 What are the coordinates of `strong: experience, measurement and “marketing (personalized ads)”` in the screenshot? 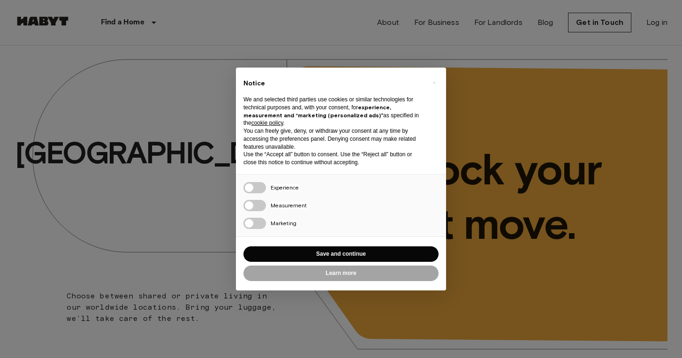 It's located at (317, 111).